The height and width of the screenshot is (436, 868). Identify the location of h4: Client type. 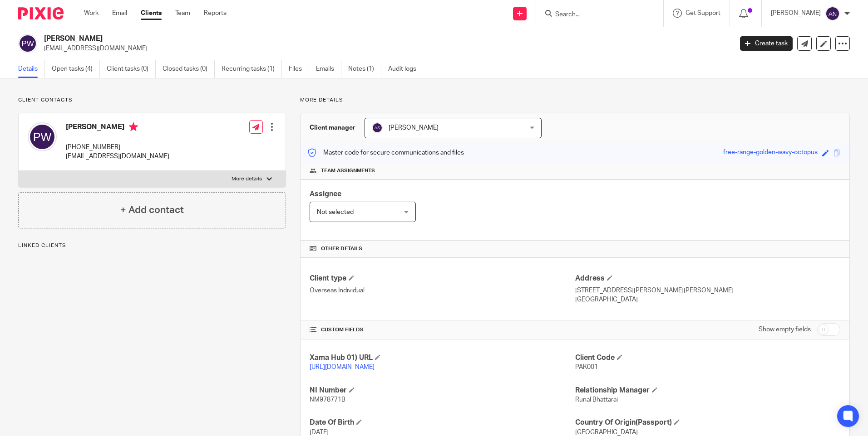
(442, 279).